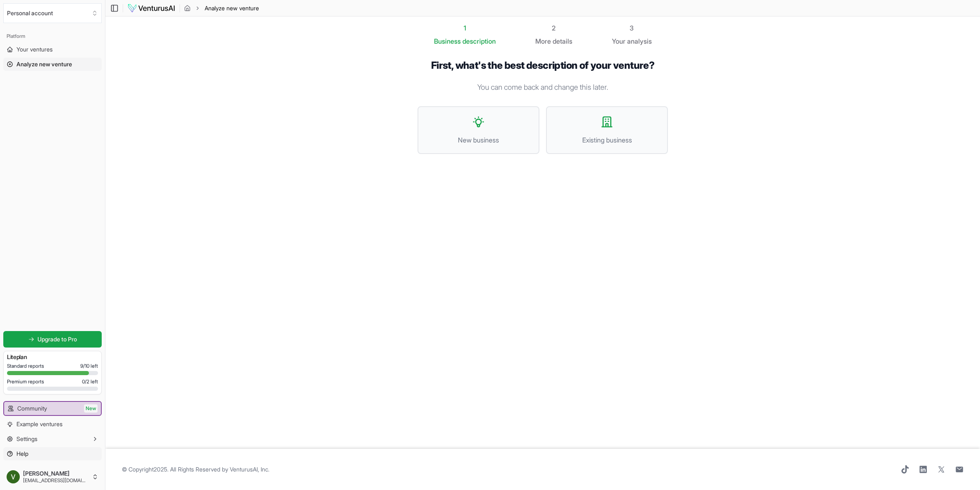  I want to click on img: ACg8ocKruYYD_Bt-37oIXCiOWeYteC2nRSUD6LGuC9n1nc-YIAdH6a08=s96-c, so click(13, 477).